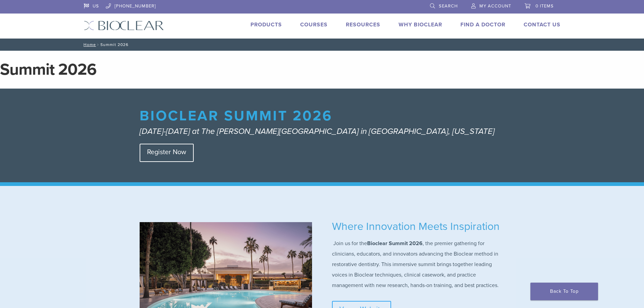 This screenshot has height=308, width=644. I want to click on span: Join us for the , the premier gathering for clinicians, educators, and innovators advancing the B..., so click(415, 264).